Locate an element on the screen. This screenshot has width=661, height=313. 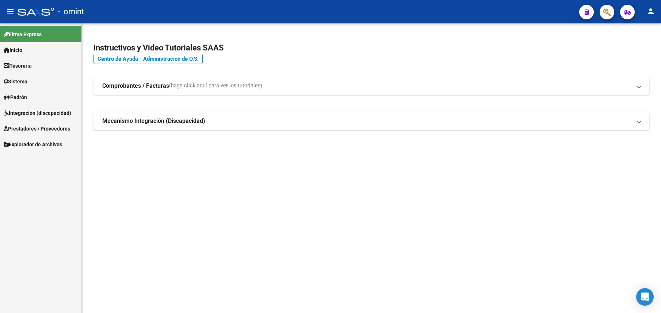
span: (haga click aquí para ver los tutoriales) is located at coordinates (216, 86).